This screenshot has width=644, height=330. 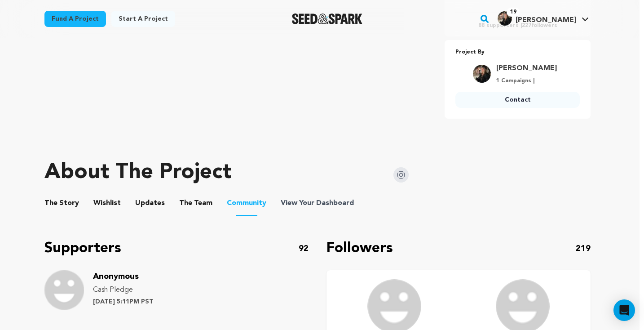 What do you see at coordinates (75, 19) in the screenshot?
I see `a: Fund a project` at bounding box center [75, 19].